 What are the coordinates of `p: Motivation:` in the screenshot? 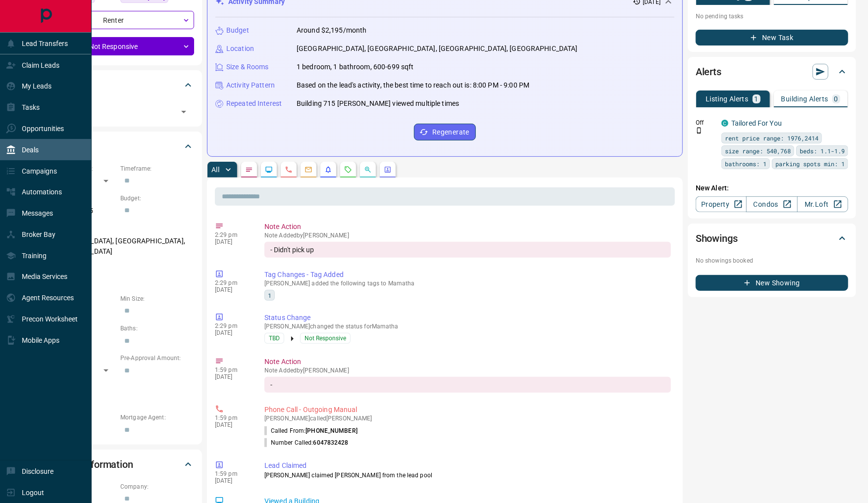 It's located at (118, 270).